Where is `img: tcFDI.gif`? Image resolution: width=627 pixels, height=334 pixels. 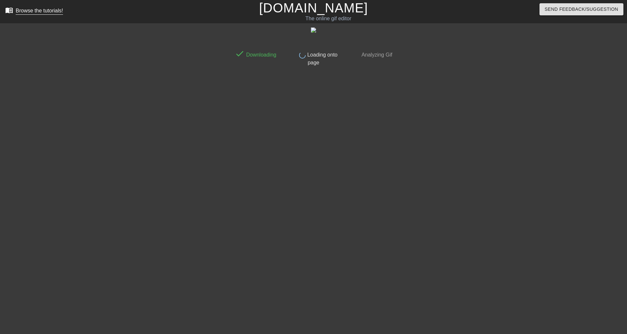
img: tcFDI.gif is located at coordinates (313, 30).